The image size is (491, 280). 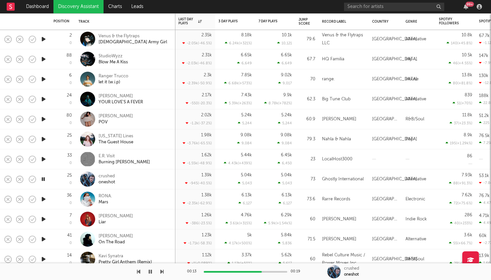 I want to click on div: 25, so click(x=69, y=136).